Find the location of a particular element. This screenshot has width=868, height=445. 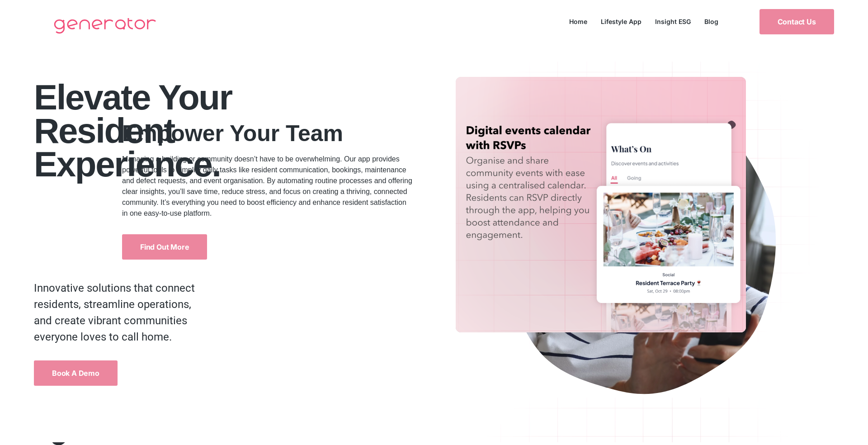

a: Contact Us is located at coordinates (796, 22).